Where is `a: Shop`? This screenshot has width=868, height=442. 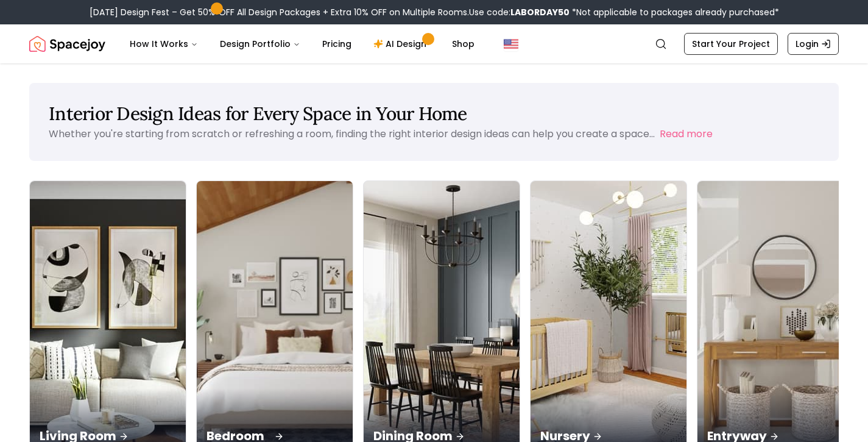 a: Shop is located at coordinates (463, 44).